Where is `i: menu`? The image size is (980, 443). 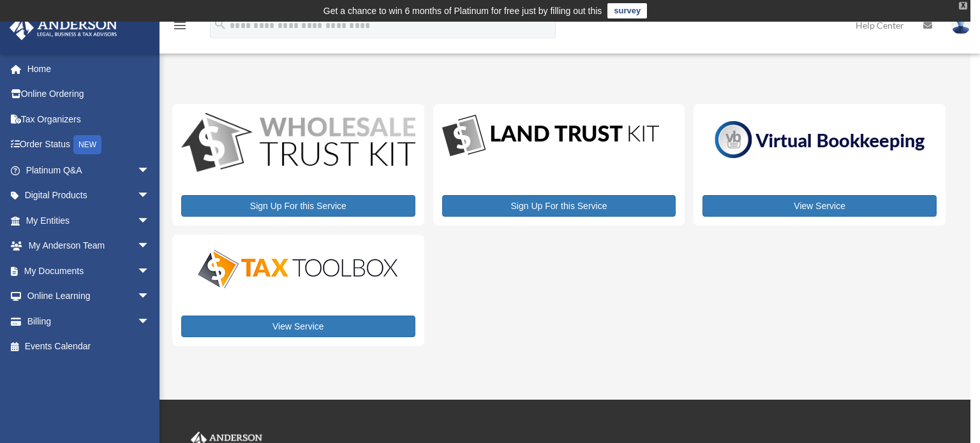 i: menu is located at coordinates (180, 26).